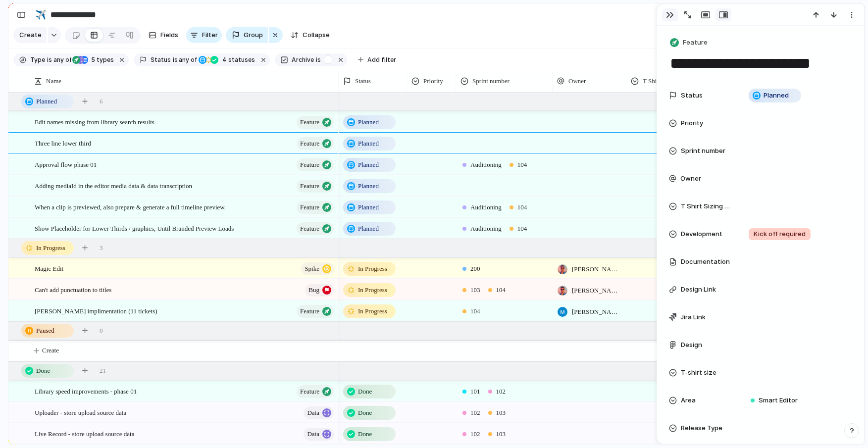  I want to click on span: Live Record - store upload source data, so click(84, 433).